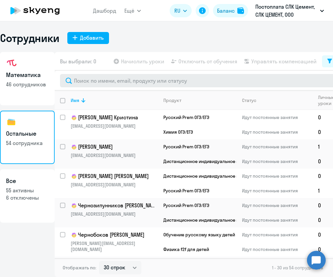 Image resolution: width=333 pixels, height=277 pixels. What do you see at coordinates (290, 11) in the screenshot?
I see `button: Постоплата СЛК Цемент, СЛК ЦЕМЕНТ, ООО` at bounding box center [290, 11].